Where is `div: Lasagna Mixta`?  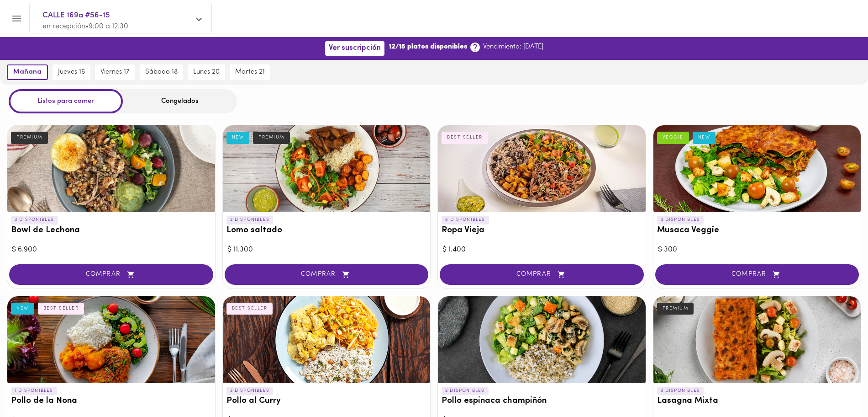
div: Lasagna Mixta is located at coordinates (757, 340).